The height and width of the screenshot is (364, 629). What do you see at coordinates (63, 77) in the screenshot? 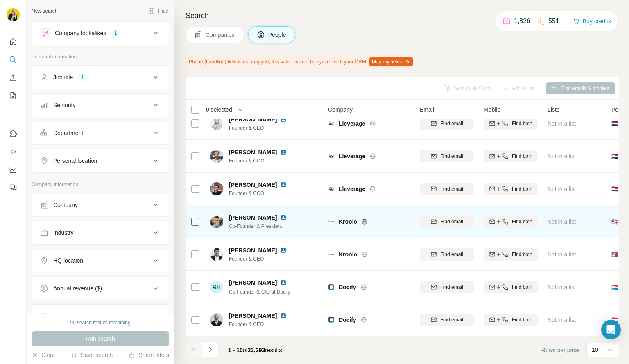
I see `div: Job title` at bounding box center [63, 77].